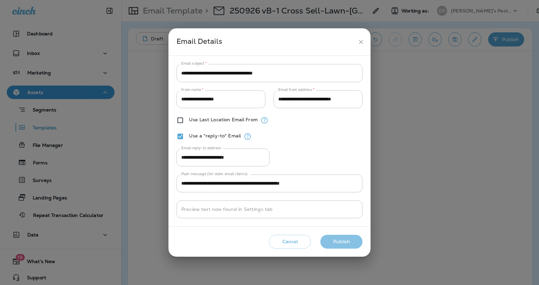 Image resolution: width=539 pixels, height=285 pixels. What do you see at coordinates (201, 148) in the screenshot?
I see `label: Email reply-to address` at bounding box center [201, 148].